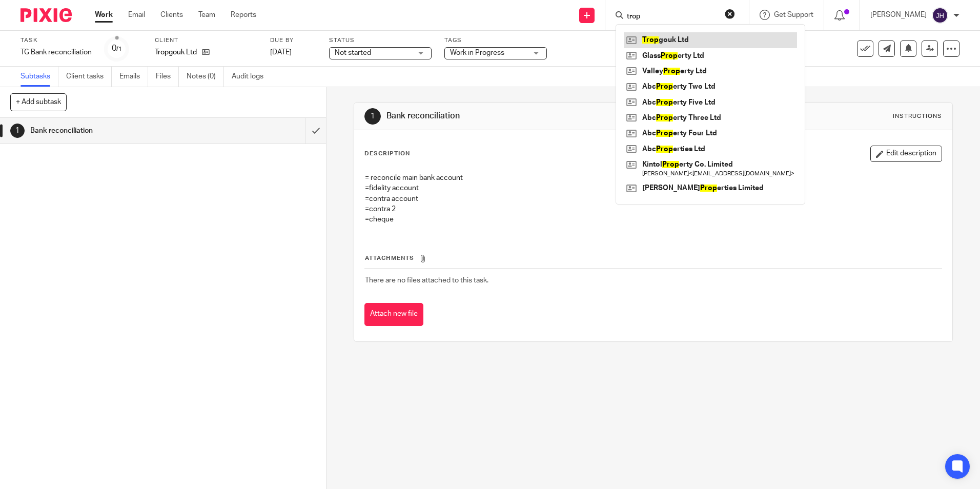  What do you see at coordinates (46, 15) in the screenshot?
I see `img: Pixie` at bounding box center [46, 15].